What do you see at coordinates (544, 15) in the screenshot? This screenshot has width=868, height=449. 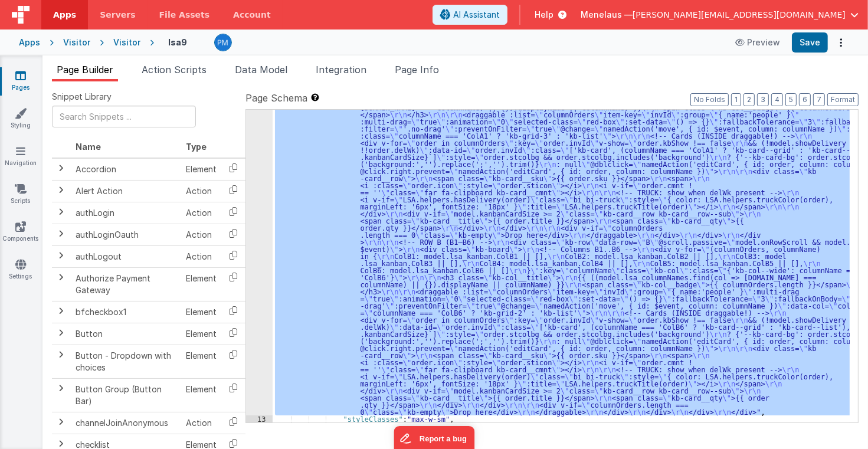 I see `span: Help` at bounding box center [544, 15].